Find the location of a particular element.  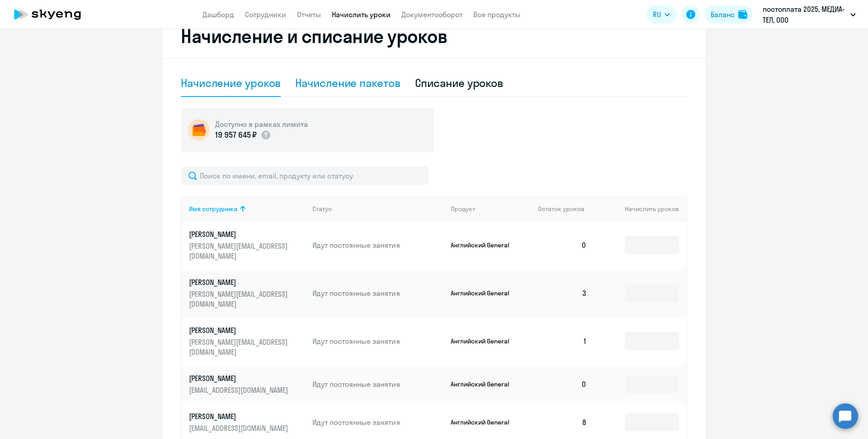

input: Поиск по имени, email, продукту или статусу is located at coordinates (305, 176).